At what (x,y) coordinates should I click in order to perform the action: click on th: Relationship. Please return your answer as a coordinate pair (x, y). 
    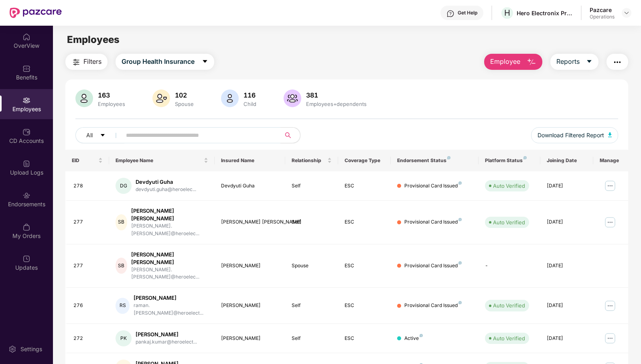
    Looking at the image, I should click on (311, 160).